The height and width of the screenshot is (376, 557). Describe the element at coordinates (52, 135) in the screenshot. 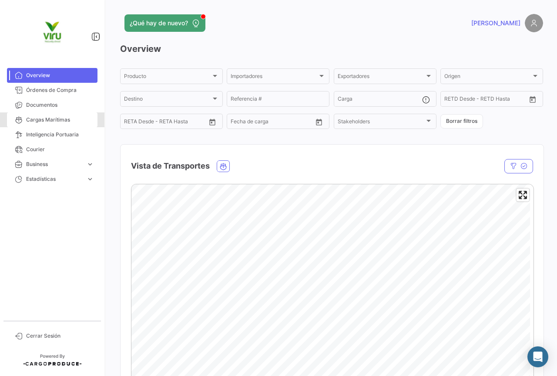

I see `a: Inteligencia Portuaria` at that location.